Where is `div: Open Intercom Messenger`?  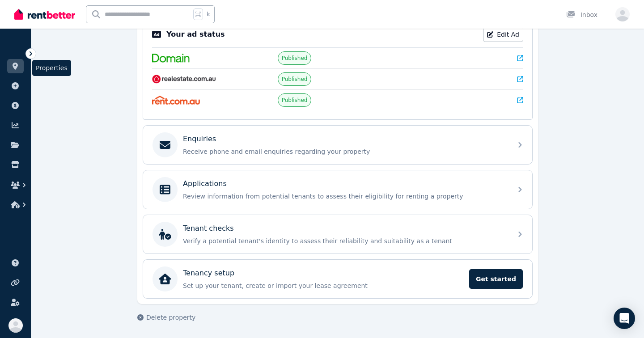
div: Open Intercom Messenger is located at coordinates (625, 319).